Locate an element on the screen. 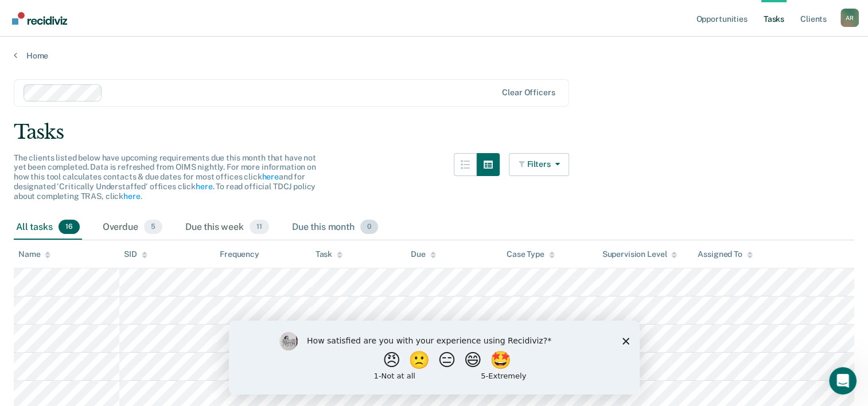 The height and width of the screenshot is (406, 868). div: SID is located at coordinates (135, 254).